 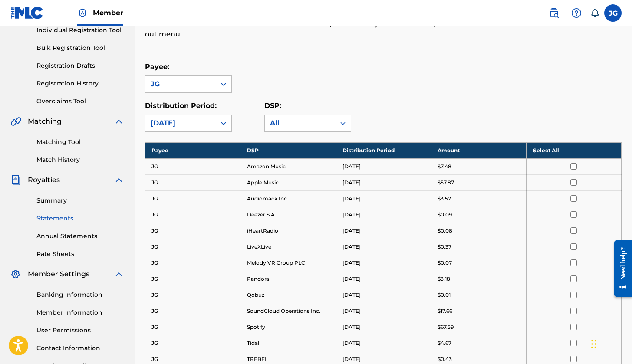 What do you see at coordinates (595, 13) in the screenshot?
I see `div: Notifications` at bounding box center [595, 13].